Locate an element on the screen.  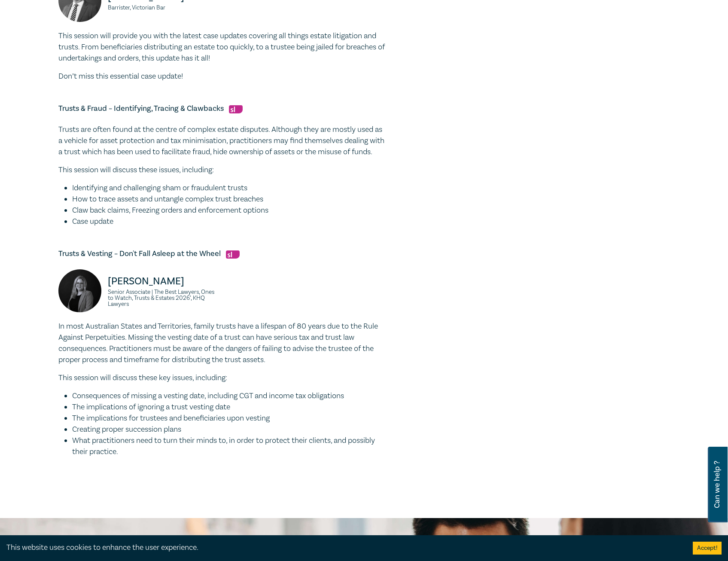
p: This session will discuss these issues, including: is located at coordinates (221, 170).